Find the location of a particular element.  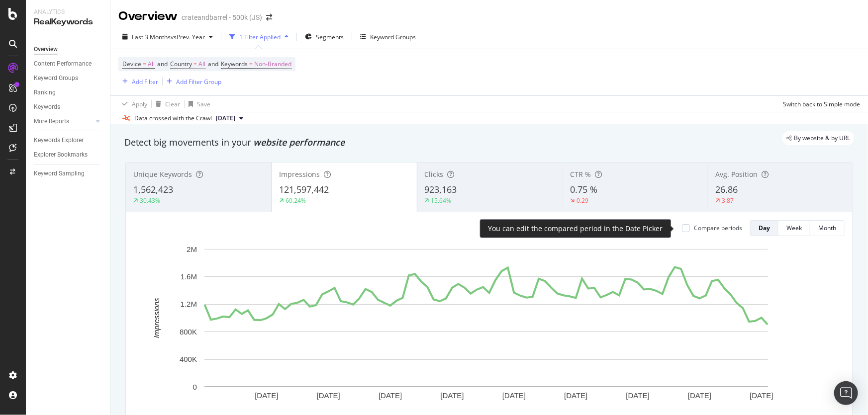

text: 1.2M is located at coordinates (189, 305).